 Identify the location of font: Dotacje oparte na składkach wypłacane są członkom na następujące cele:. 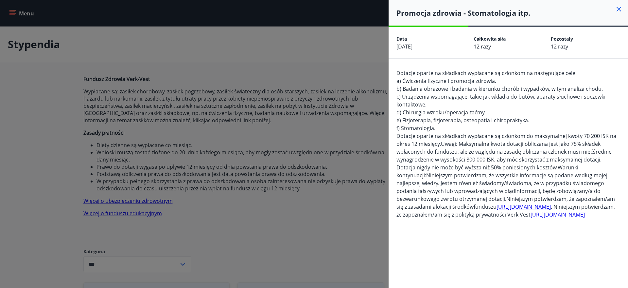
(486, 73).